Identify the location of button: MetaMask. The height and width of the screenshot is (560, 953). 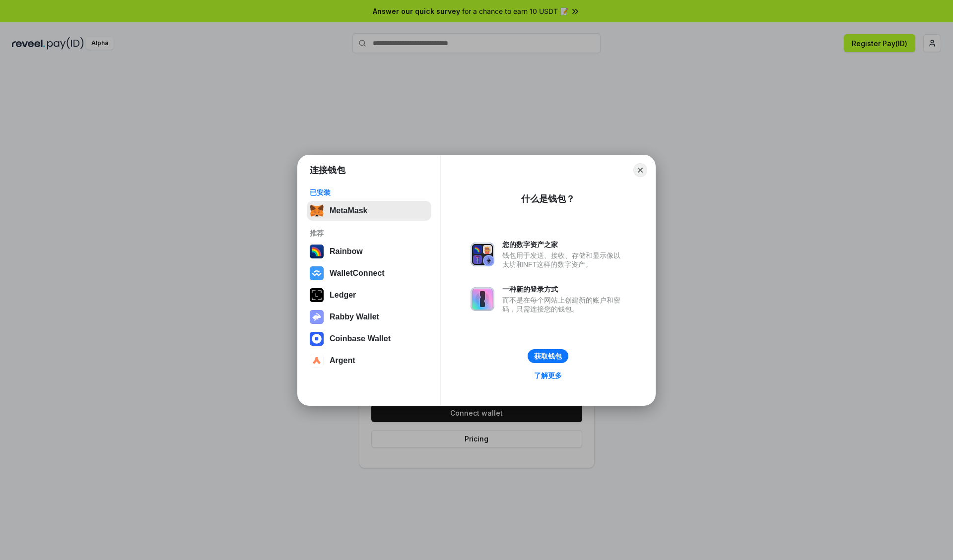
(369, 211).